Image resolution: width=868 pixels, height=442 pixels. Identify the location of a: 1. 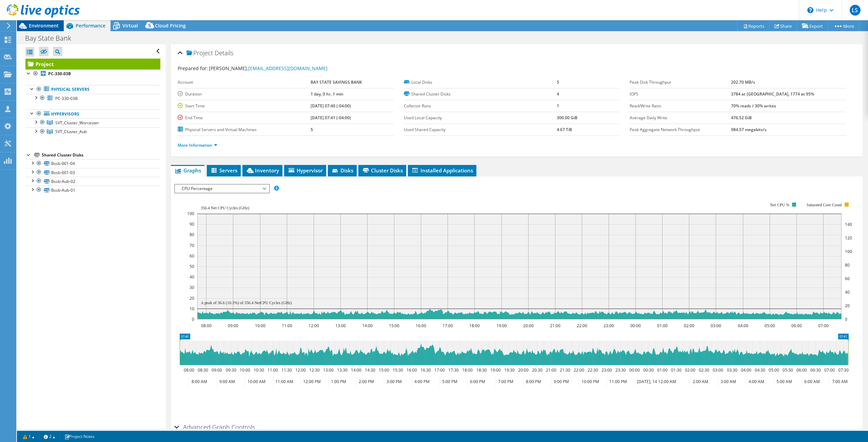
(29, 437).